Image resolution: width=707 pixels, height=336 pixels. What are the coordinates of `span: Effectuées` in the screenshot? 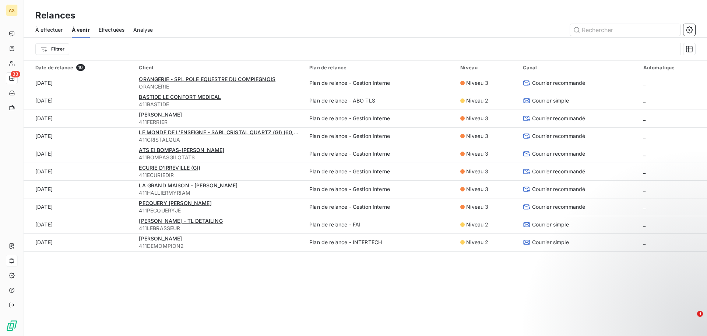 It's located at (112, 30).